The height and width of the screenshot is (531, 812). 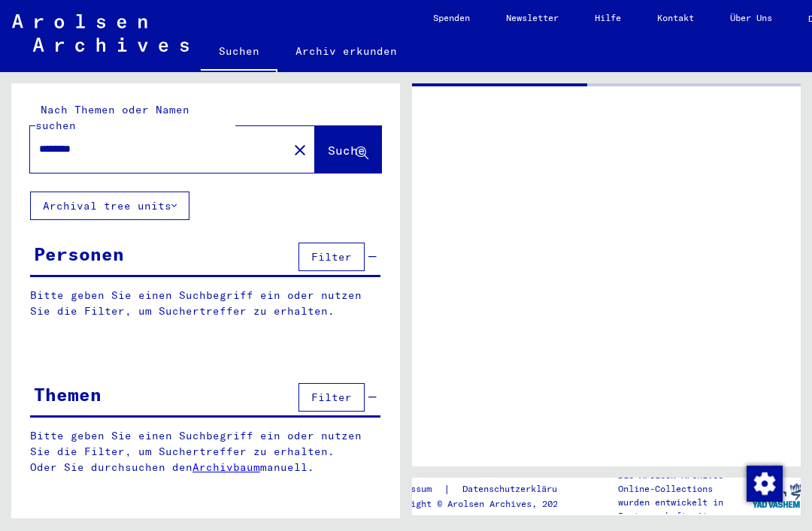 I want to click on a: Impressum, so click(x=413, y=489).